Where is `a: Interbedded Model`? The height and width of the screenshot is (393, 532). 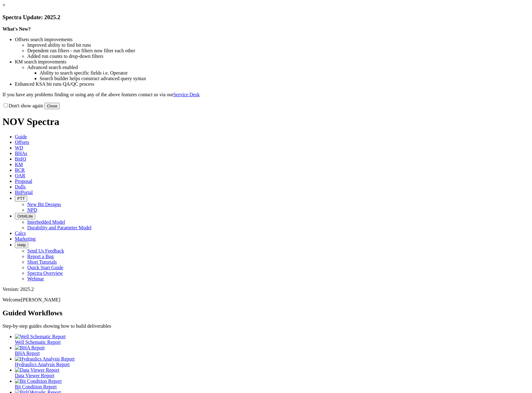
a: Interbedded Model is located at coordinates (46, 222).